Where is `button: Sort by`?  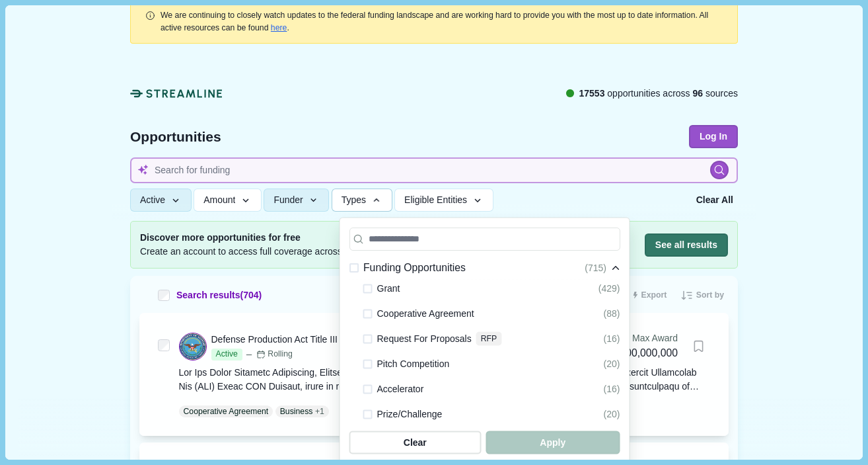
button: Sort by is located at coordinates (703, 295).